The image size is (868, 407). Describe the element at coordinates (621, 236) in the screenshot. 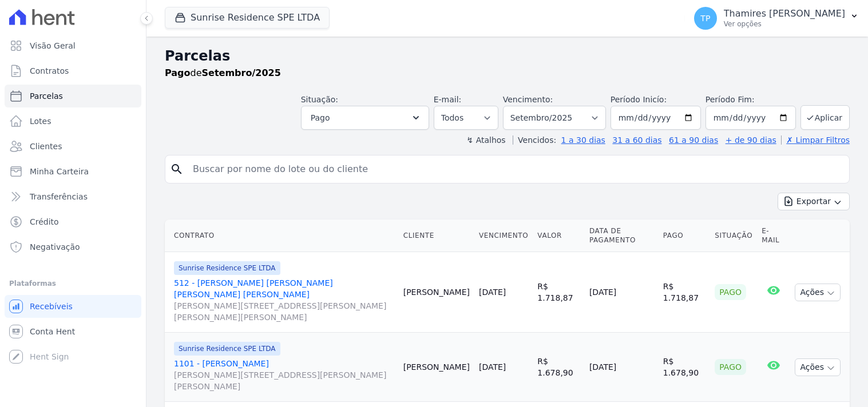

I see `th: Data de Pagamento` at that location.